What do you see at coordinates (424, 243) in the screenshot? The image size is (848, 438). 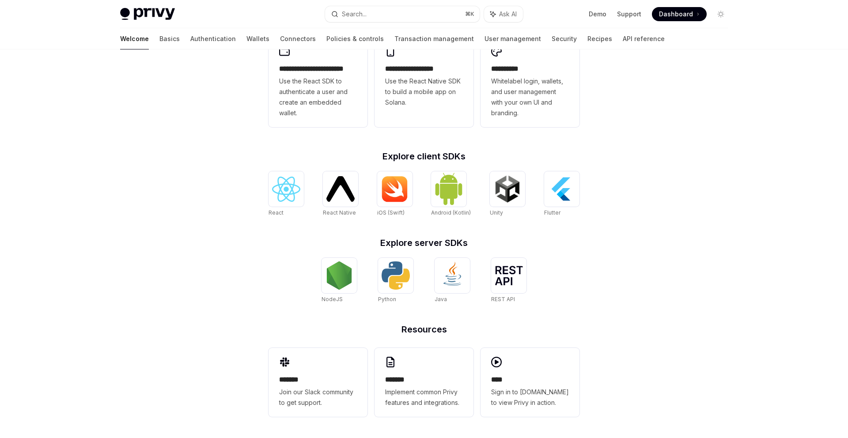 I see `h2: Explore server SDKs` at bounding box center [424, 243].